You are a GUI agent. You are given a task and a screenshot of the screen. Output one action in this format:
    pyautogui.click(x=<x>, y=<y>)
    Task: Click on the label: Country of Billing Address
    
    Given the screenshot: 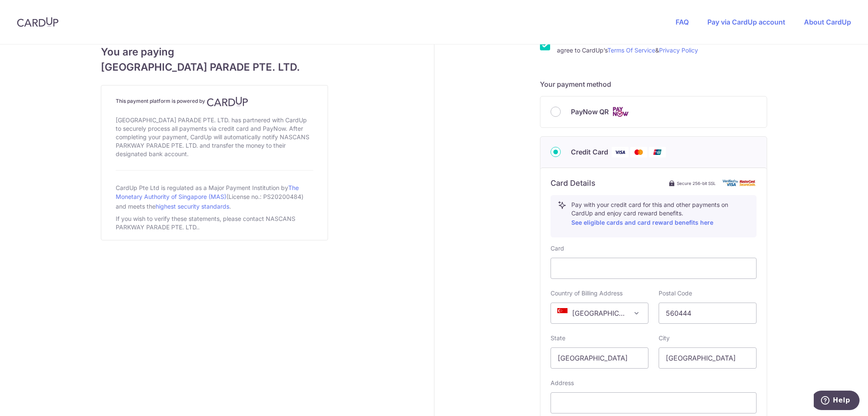 What is the action you would take?
    pyautogui.click(x=587, y=294)
    